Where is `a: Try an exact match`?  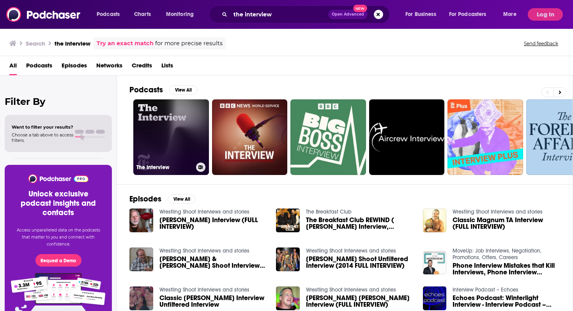 a: Try an exact match is located at coordinates (125, 43).